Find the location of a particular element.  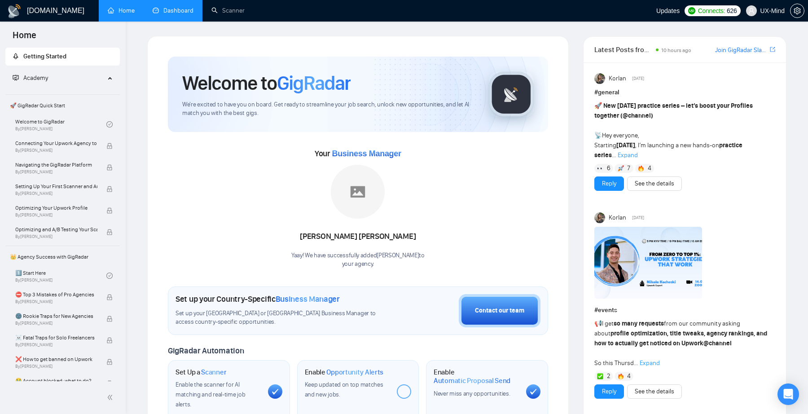

div: Open Intercom Messenger is located at coordinates (789, 394).